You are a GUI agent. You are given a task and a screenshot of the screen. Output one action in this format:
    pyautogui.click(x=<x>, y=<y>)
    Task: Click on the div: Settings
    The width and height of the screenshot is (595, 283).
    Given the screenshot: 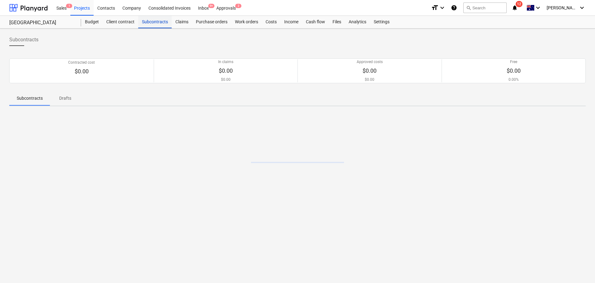 What is the action you would take?
    pyautogui.click(x=382, y=22)
    